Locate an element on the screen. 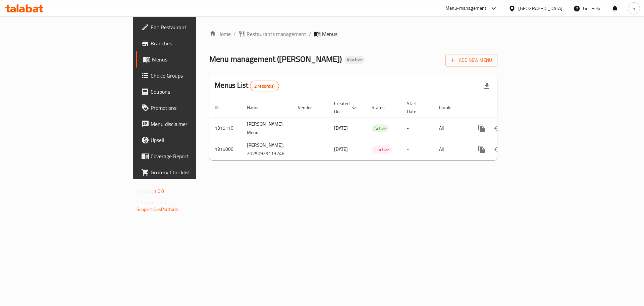  div: Active is located at coordinates (381, 128).